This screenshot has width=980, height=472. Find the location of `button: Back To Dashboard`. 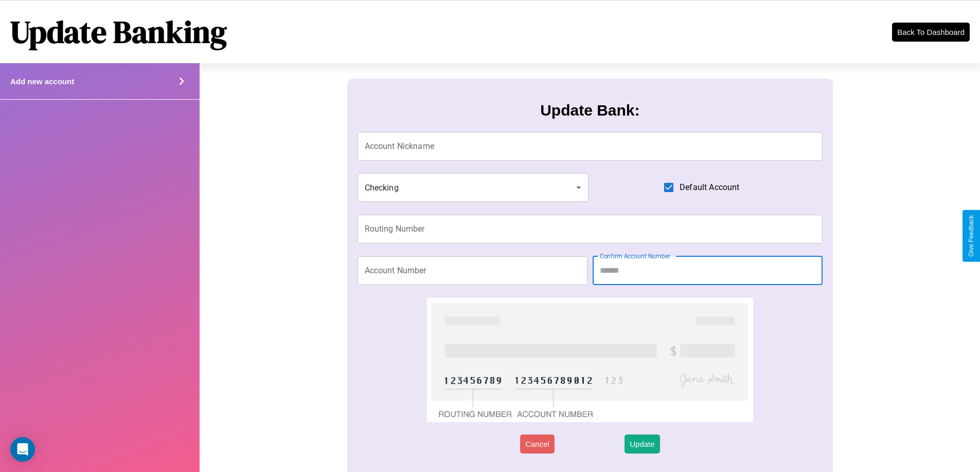

button: Back To Dashboard is located at coordinates (931, 32).